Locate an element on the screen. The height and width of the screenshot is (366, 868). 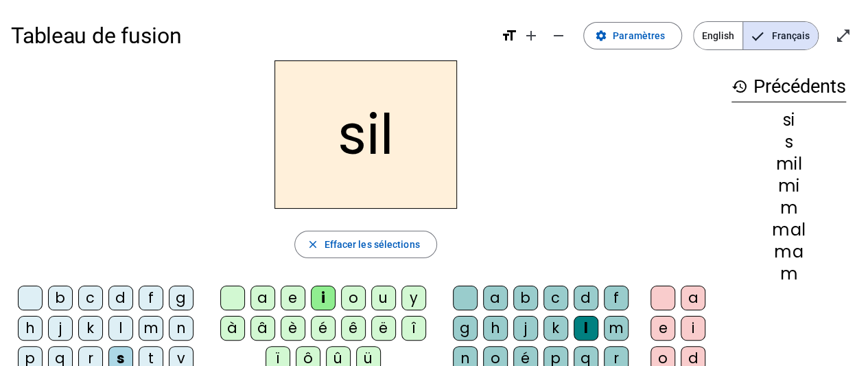
div: mi is located at coordinates (788, 186).